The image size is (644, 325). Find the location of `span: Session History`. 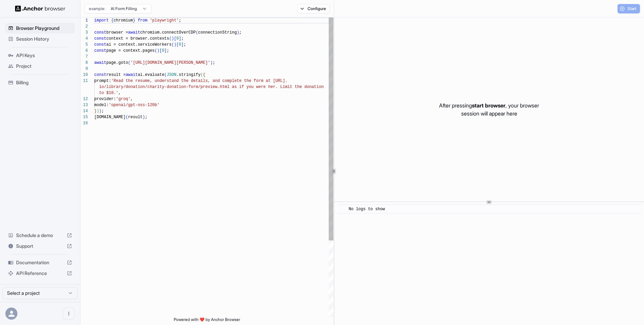

span: Session History is located at coordinates (44, 39).